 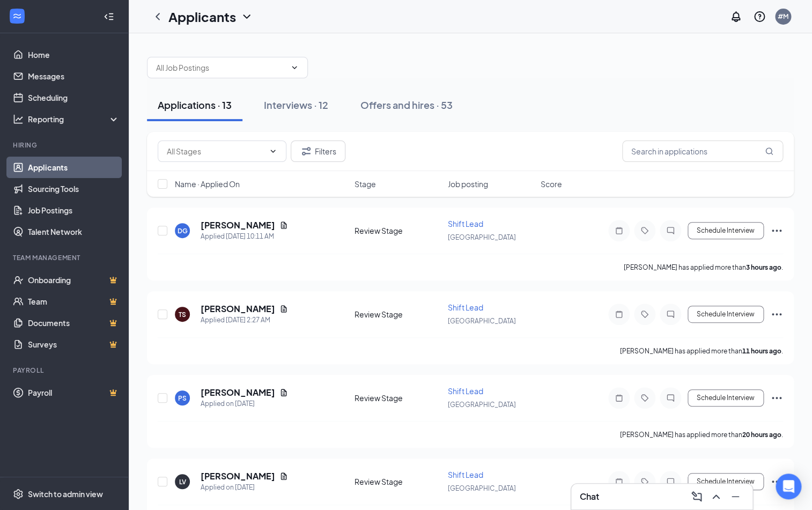 I want to click on div: Interviews · 12, so click(x=296, y=104).